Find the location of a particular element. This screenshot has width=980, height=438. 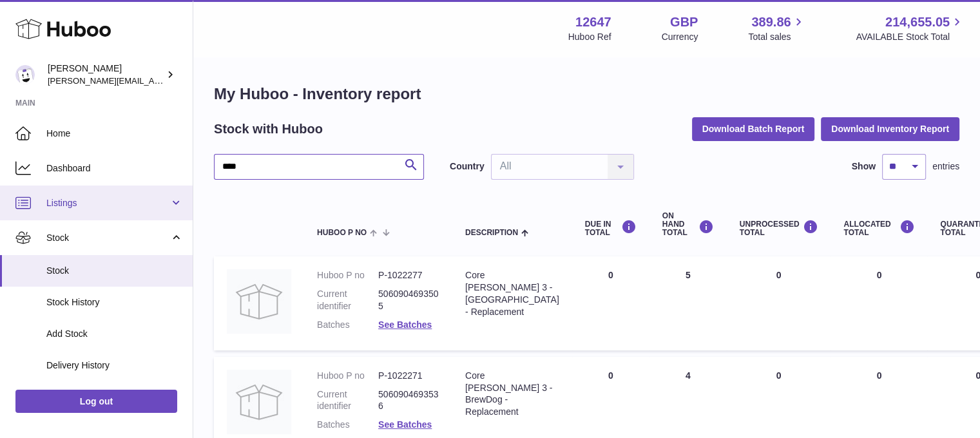

div: DUE IN TOTAL is located at coordinates (611, 228).